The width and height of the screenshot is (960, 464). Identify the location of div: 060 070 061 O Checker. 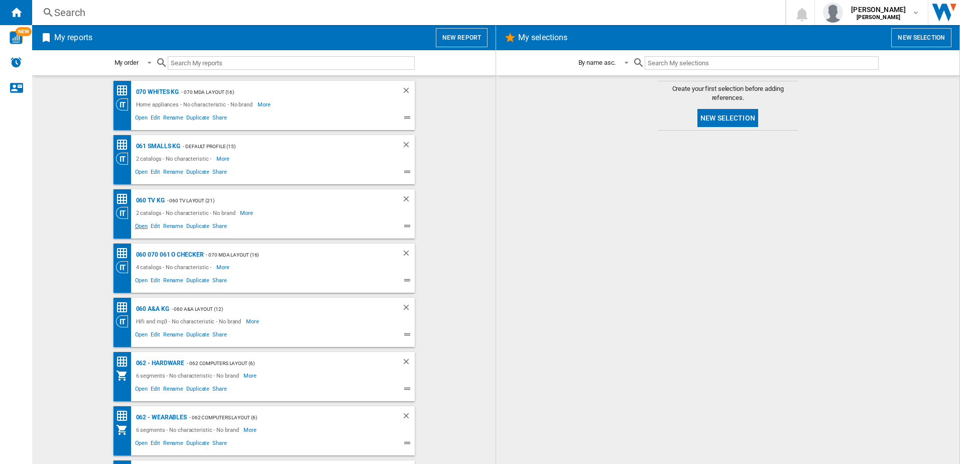
(169, 255).